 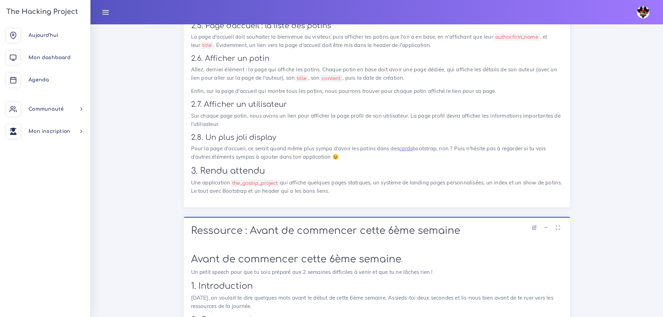 I want to click on p: Sur chaque page potin, nous avons un lien pour afficher la page profil de son utilisateur. La pag..., so click(x=377, y=120).